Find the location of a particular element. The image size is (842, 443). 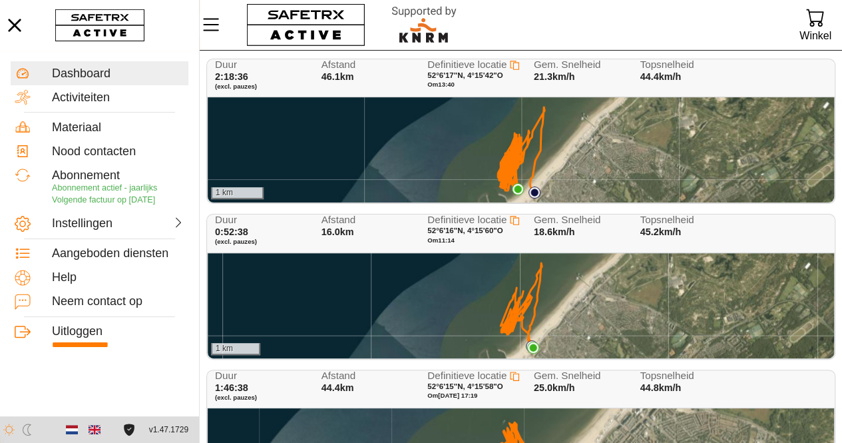

img: nl.svg is located at coordinates (72, 429).